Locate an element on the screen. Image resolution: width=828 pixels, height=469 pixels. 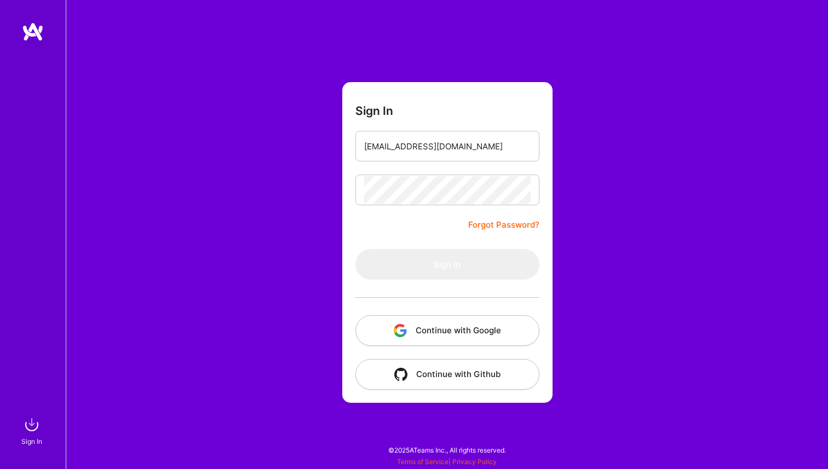
h3: Sign In is located at coordinates (374, 111).